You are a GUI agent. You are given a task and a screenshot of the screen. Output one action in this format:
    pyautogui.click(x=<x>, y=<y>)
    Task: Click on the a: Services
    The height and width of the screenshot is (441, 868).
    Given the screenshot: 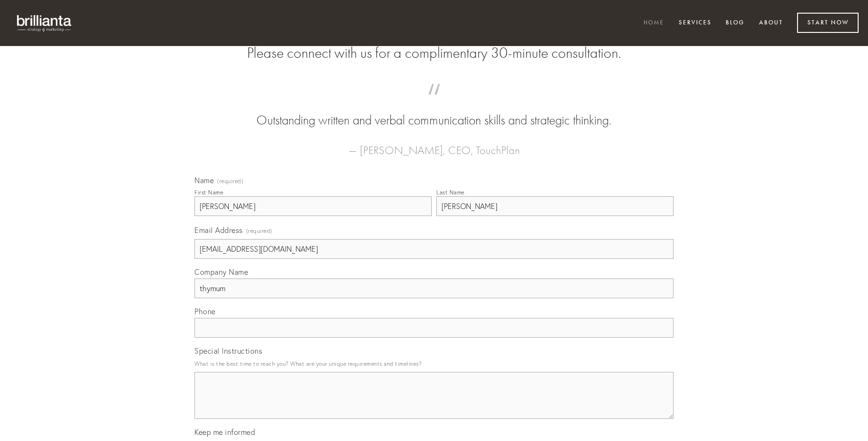 What is the action you would take?
    pyautogui.click(x=695, y=23)
    